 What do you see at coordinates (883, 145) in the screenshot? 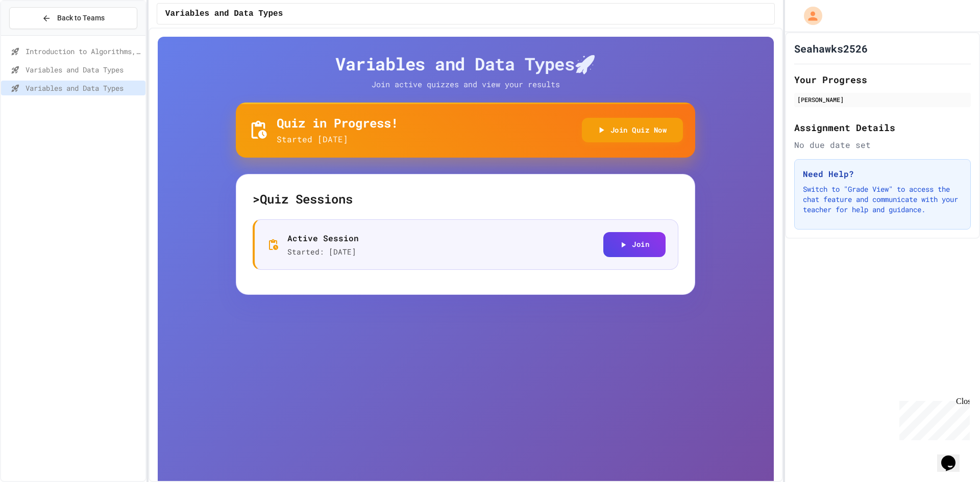
I see `div: No due date set` at bounding box center [883, 145].